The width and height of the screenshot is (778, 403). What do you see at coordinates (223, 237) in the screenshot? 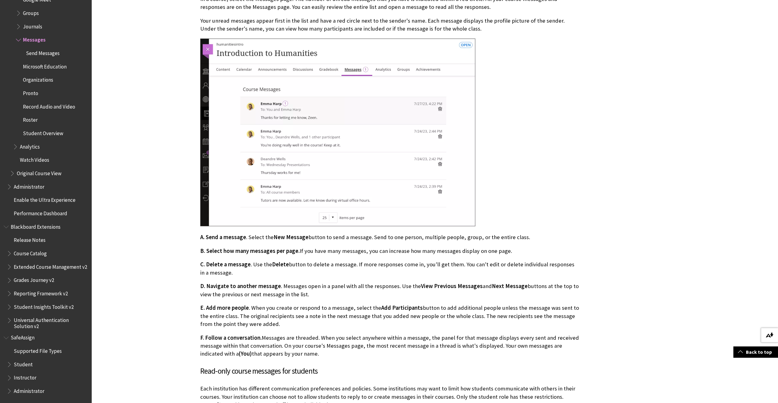
I see `span: A. Send a message` at bounding box center [223, 237].